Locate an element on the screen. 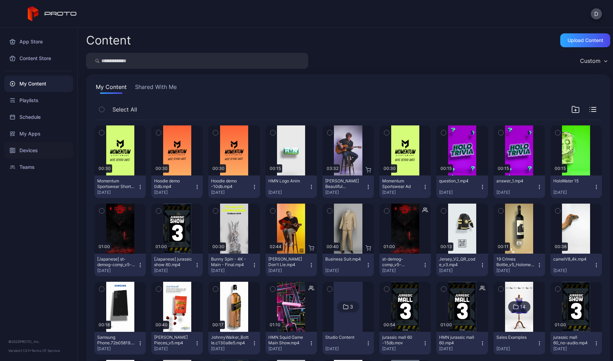  div: Schedule is located at coordinates (39, 117).